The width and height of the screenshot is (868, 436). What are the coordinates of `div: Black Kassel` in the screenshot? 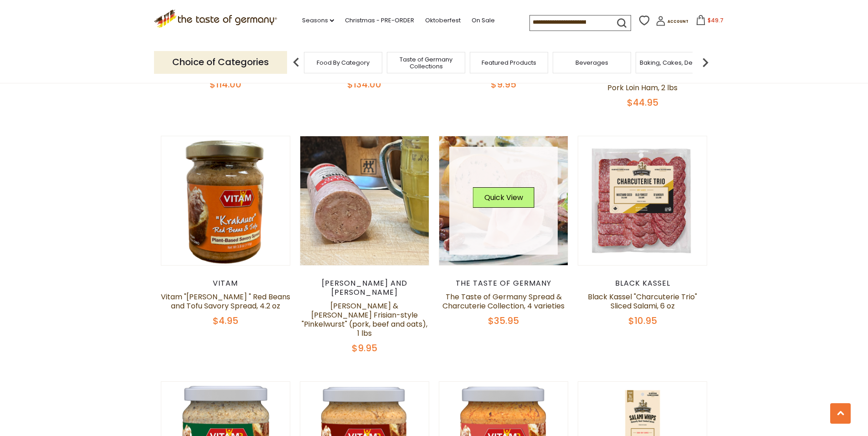 It's located at (643, 283).